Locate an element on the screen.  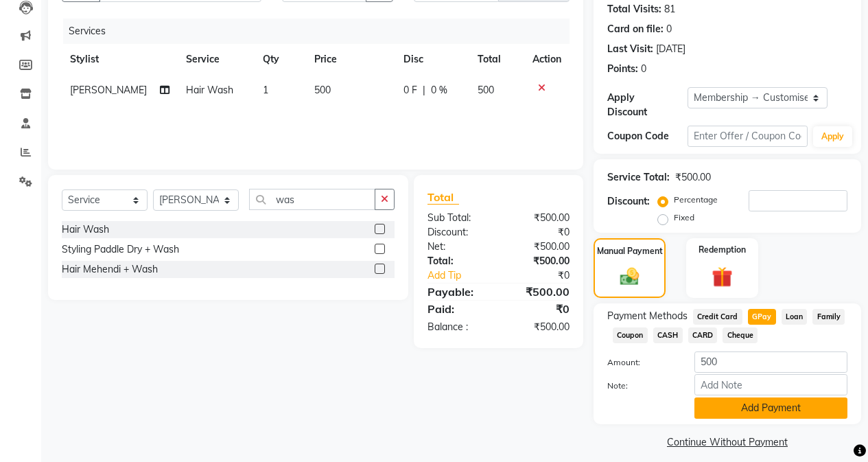
label: Fixed is located at coordinates (684, 217).